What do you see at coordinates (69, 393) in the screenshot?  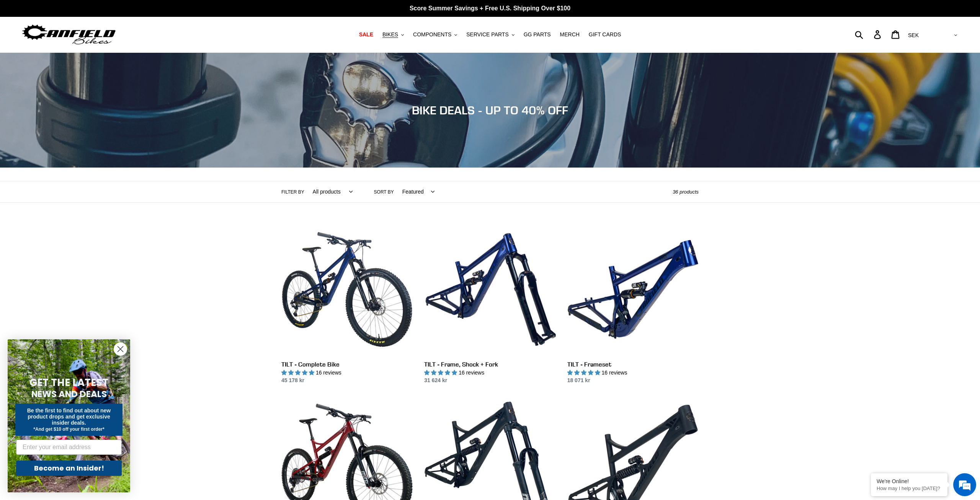 I see `span: NEWS AND DEALS` at bounding box center [69, 393].